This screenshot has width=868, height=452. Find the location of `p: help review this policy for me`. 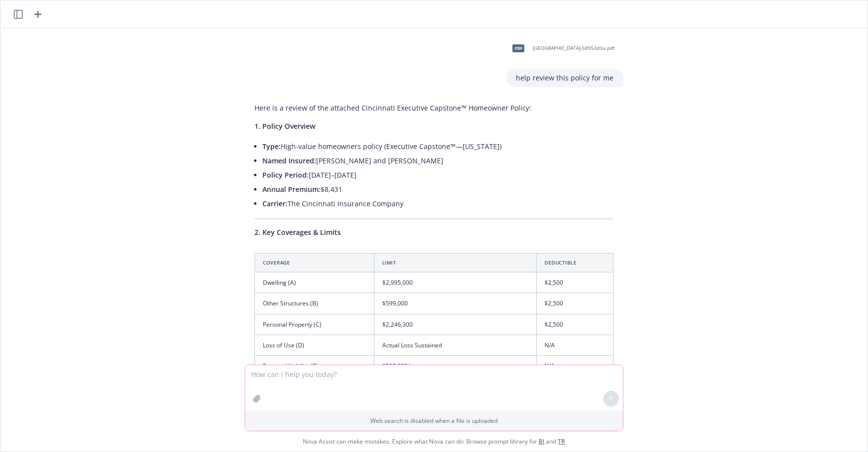

p: help review this policy for me is located at coordinates (565, 78).